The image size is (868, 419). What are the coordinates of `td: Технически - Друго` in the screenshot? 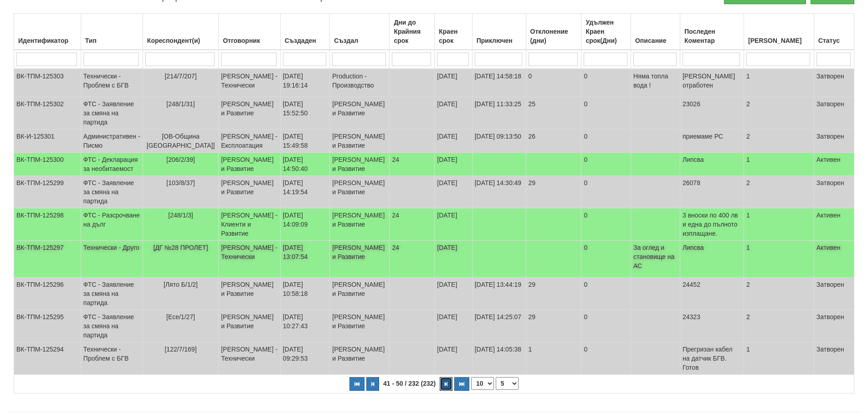 It's located at (111, 259).